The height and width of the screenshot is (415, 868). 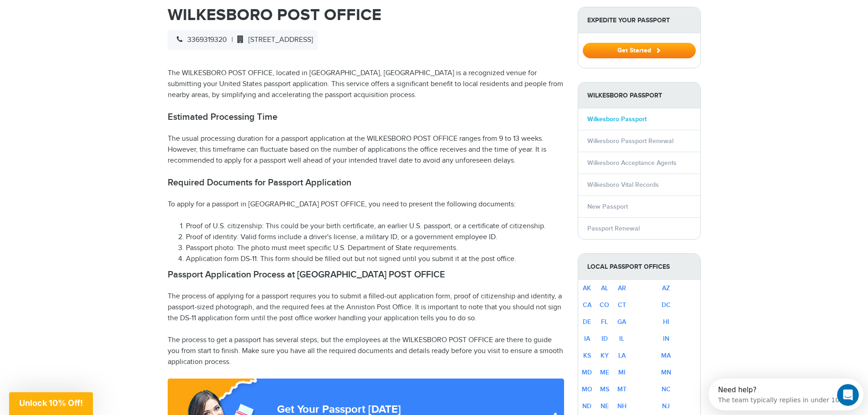 I want to click on a: MT, so click(x=622, y=389).